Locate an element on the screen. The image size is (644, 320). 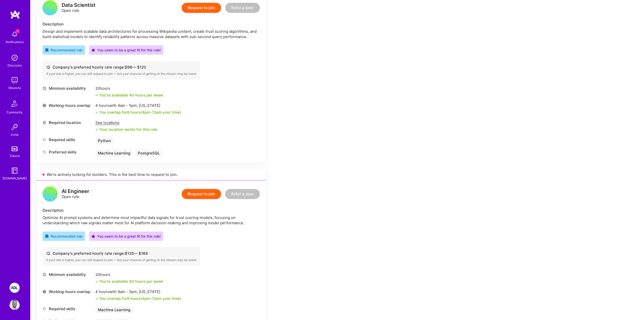
img: guide book is located at coordinates (15, 170).